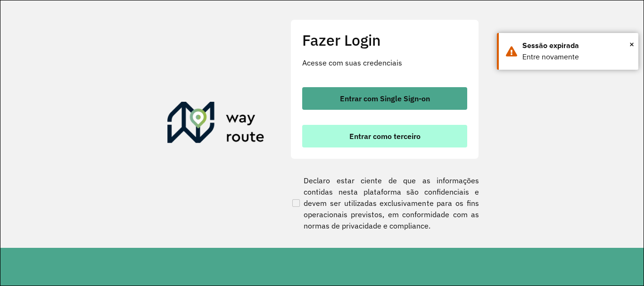  I want to click on span: Entrar como terceiro, so click(385, 136).